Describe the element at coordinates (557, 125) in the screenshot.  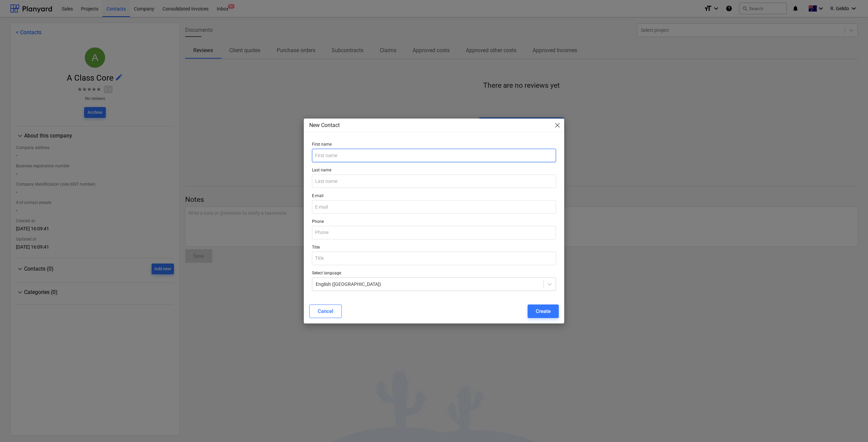
I see `span: close` at that location.